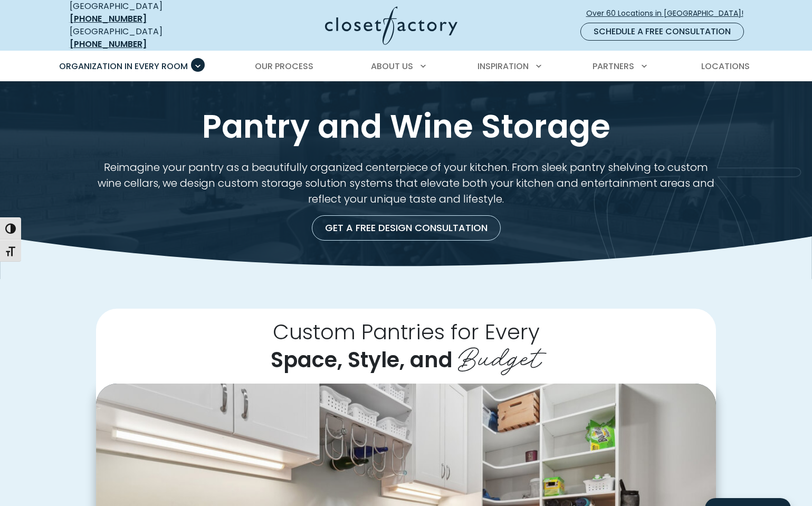 The width and height of the screenshot is (812, 506). What do you see at coordinates (613, 66) in the screenshot?
I see `span: Partners` at bounding box center [613, 66].